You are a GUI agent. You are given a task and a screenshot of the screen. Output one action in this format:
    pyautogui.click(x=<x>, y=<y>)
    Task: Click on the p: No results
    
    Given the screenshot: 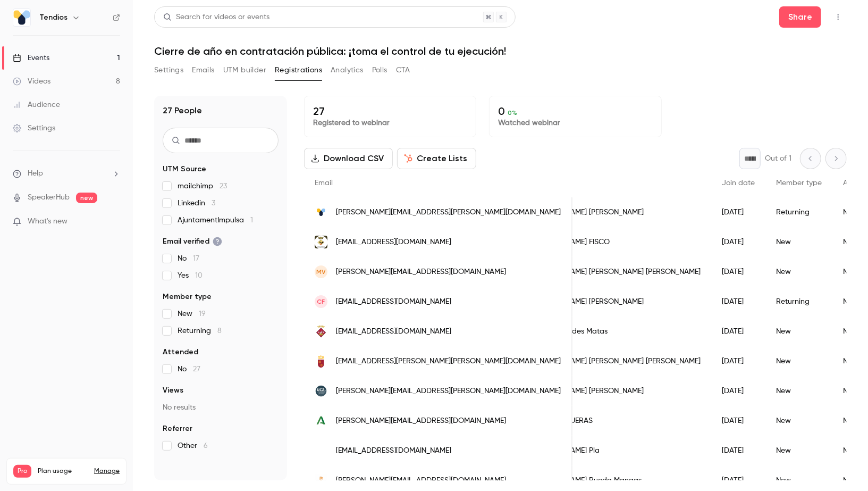 What is the action you would take?
    pyautogui.click(x=220, y=407)
    